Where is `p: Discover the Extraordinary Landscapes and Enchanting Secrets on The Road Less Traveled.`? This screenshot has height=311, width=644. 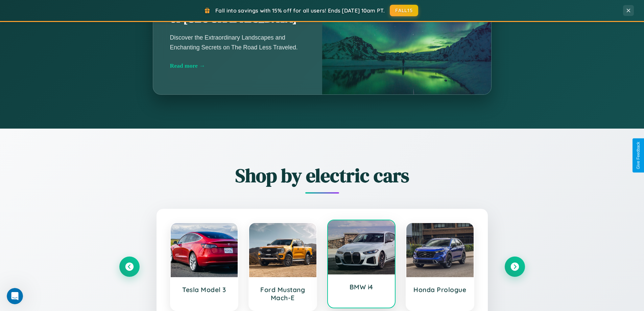 p: Discover the Extraordinary Landscapes and Enchanting Secrets on The Road Less Traveled. is located at coordinates (238, 42).